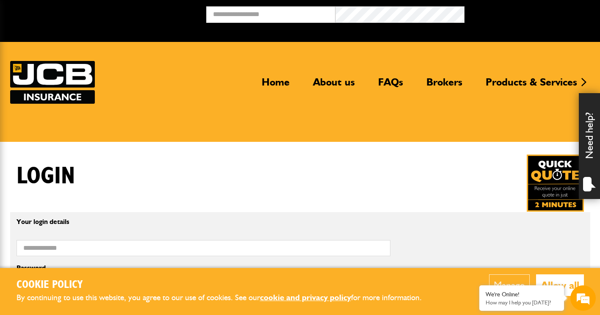 This screenshot has width=600, height=315. I want to click on p: By continuing to use this website, you agree to our use of cookies. See our for more information., so click(226, 298).